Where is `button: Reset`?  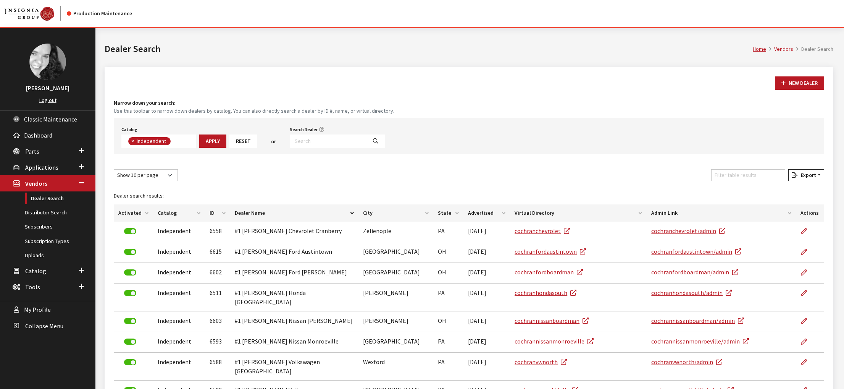 button: Reset is located at coordinates (243, 141).